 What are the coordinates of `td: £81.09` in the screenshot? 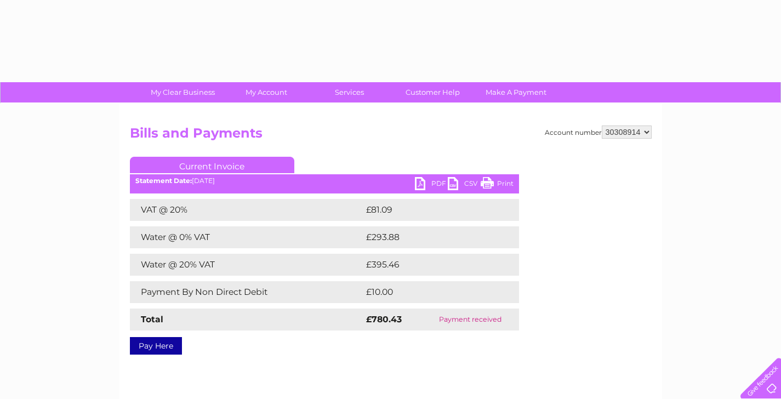 It's located at (430, 210).